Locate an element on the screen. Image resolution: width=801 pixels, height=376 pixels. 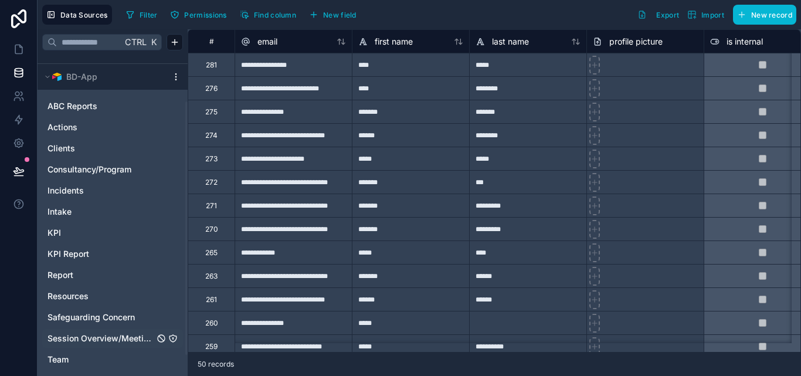
div: 272 is located at coordinates (211, 182).